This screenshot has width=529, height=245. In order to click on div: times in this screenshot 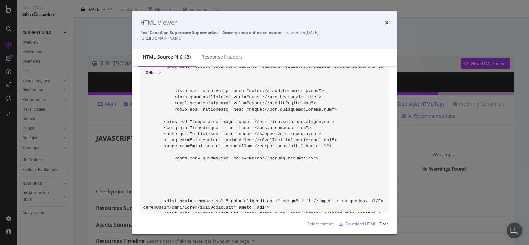, I will do `click(387, 23)`.